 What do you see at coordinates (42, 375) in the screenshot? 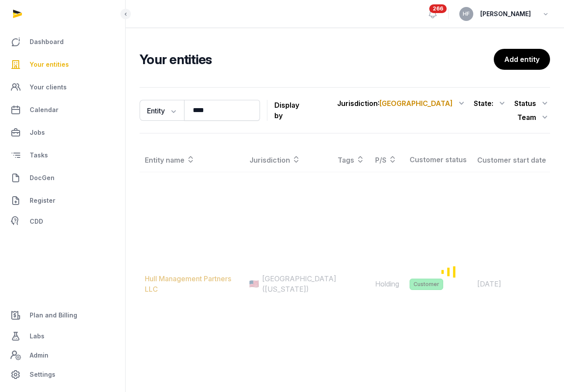
I see `span: Settings` at bounding box center [42, 375].